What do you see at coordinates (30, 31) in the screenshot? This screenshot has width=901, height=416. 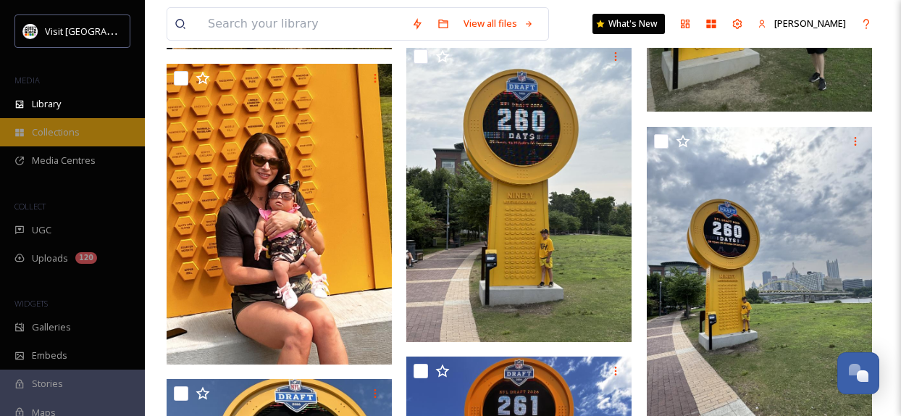 I see `img: unnamed.jpg` at bounding box center [30, 31].